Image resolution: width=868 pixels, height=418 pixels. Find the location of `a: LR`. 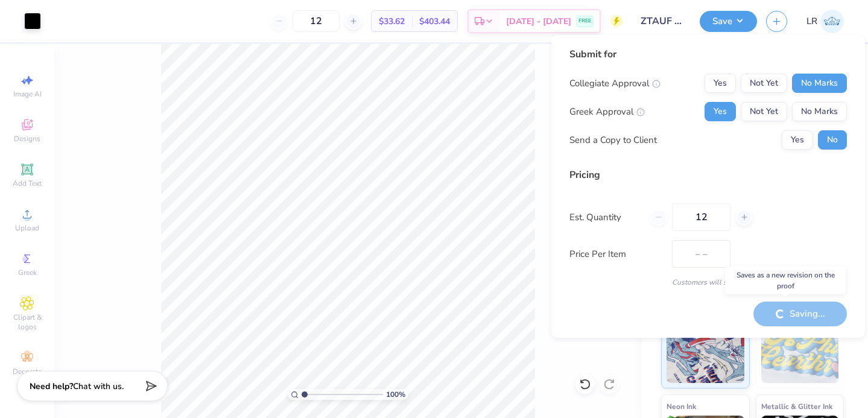

a: LR is located at coordinates (825, 21).